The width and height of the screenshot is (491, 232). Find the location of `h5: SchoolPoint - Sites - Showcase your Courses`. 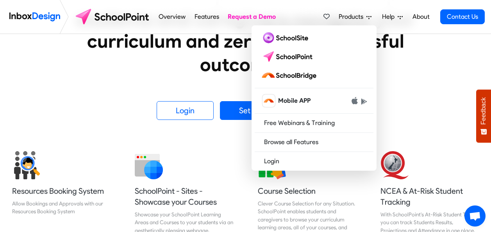

h5: SchoolPoint - Sites - Showcase your Courses is located at coordinates (184, 197).